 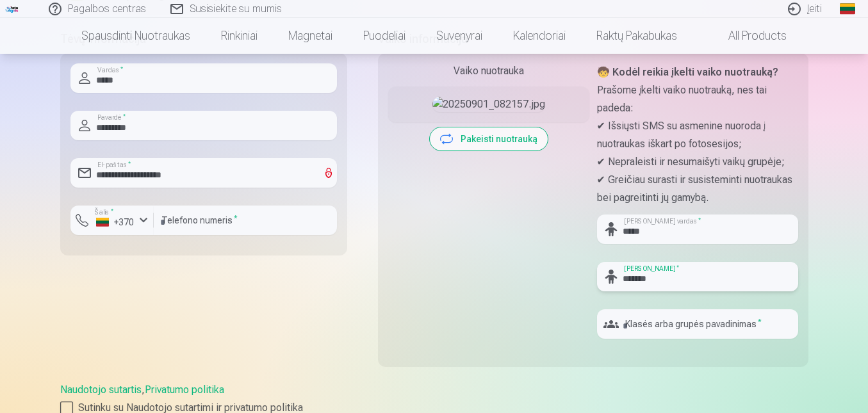 I want to click on div: +370, so click(x=116, y=222).